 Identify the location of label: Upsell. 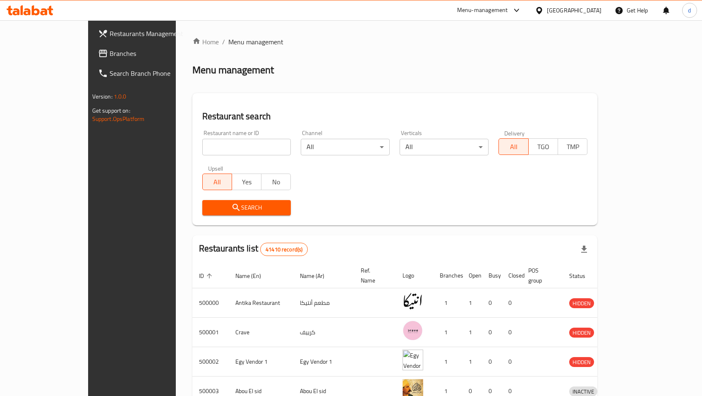
(216, 168).